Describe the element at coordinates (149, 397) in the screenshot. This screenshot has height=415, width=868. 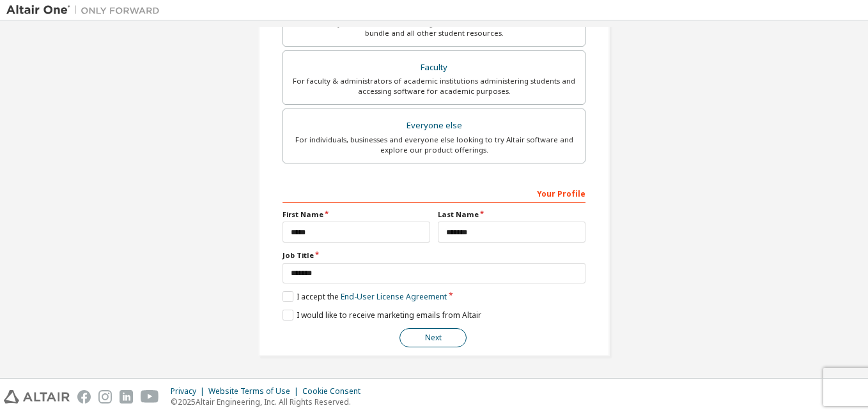
I see `img: youtube.svg` at that location.